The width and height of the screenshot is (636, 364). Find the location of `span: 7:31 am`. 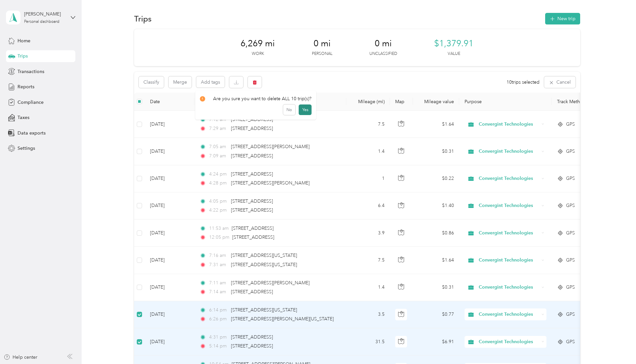

span: 7:31 am is located at coordinates (218, 265).